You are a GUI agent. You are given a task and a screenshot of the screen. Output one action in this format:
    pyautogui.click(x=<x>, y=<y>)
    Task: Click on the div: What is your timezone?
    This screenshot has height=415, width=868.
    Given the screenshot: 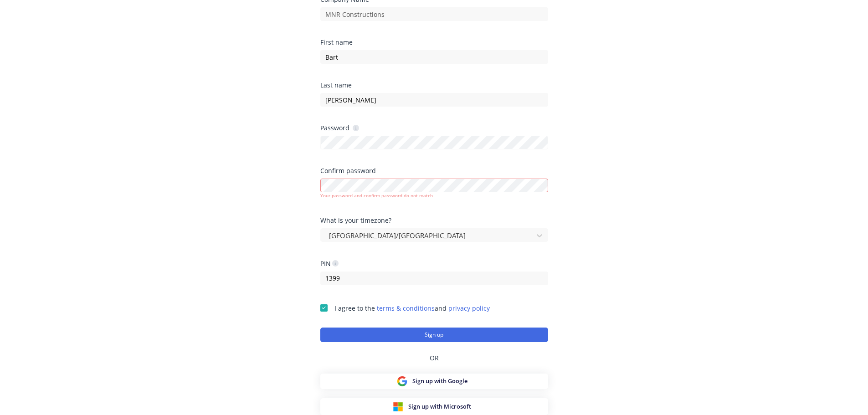 What is the action you would take?
    pyautogui.click(x=434, y=221)
    